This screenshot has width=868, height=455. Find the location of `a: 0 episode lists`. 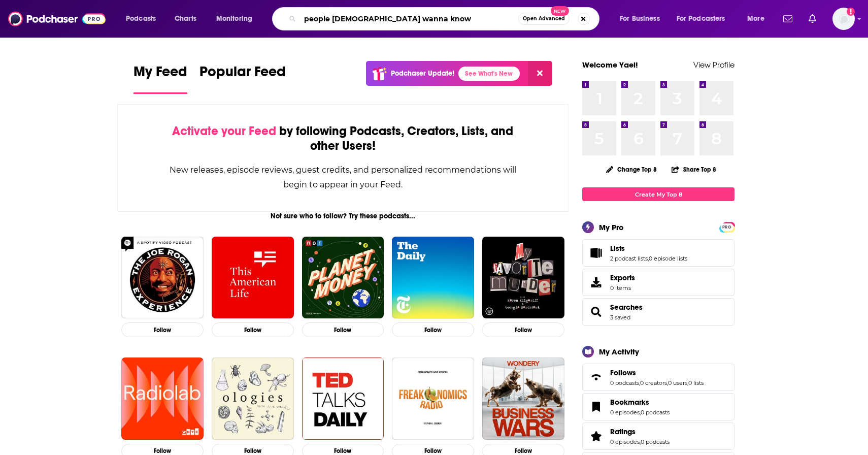

a: 0 episode lists is located at coordinates (668, 258).